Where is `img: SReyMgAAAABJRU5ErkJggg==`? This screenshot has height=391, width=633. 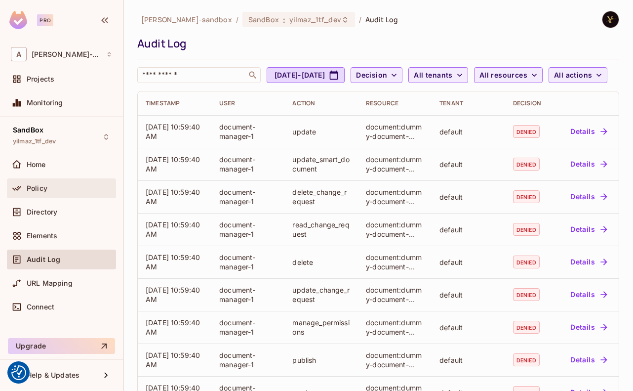
img: SReyMgAAAABJRU5ErkJggg== is located at coordinates (18, 20).